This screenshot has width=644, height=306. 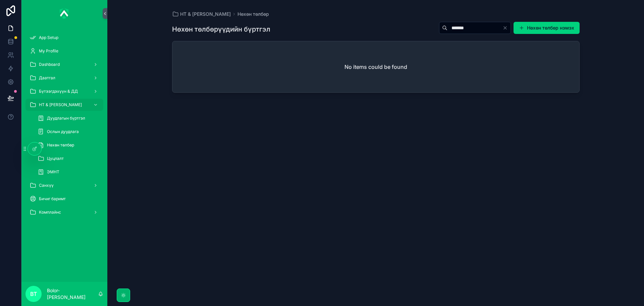 What do you see at coordinates (49, 64) in the screenshot?
I see `span: Dashboard` at bounding box center [49, 64].